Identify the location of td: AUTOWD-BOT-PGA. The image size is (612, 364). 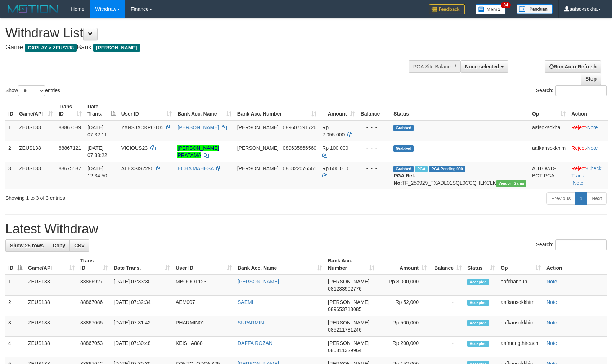
(549, 175).